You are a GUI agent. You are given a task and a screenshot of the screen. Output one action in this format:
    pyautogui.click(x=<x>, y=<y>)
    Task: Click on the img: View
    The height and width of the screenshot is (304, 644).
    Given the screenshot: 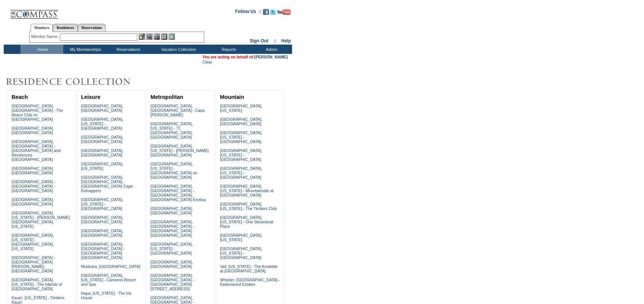 What is the action you would take?
    pyautogui.click(x=150, y=36)
    